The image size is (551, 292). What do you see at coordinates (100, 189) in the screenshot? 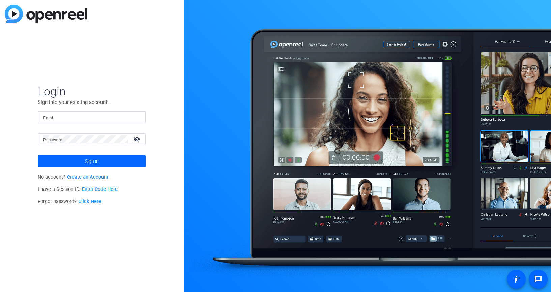
I see `a: Enter Code Here` at bounding box center [100, 189].